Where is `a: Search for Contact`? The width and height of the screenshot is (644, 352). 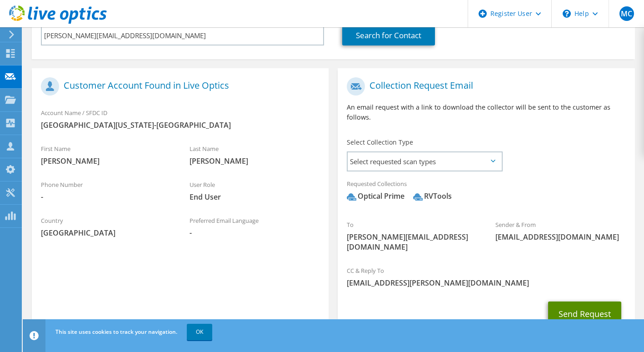
a: Search for Contact is located at coordinates (389, 36).